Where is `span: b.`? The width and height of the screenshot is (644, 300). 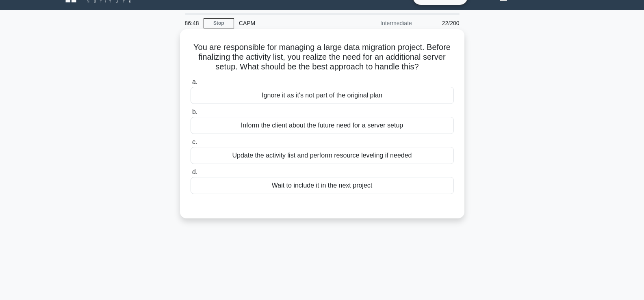
span: b. is located at coordinates (195, 112).